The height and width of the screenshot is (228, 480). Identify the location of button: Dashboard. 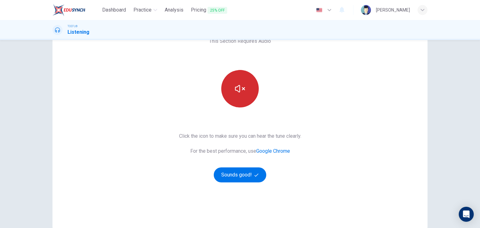
(114, 10).